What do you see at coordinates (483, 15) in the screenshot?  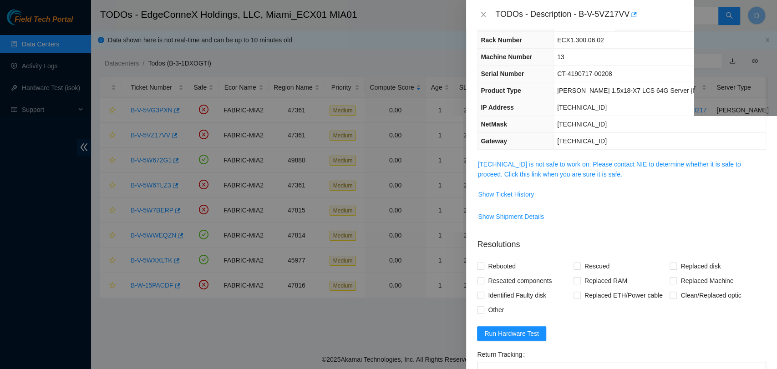 I see `button: Close` at bounding box center [483, 15].